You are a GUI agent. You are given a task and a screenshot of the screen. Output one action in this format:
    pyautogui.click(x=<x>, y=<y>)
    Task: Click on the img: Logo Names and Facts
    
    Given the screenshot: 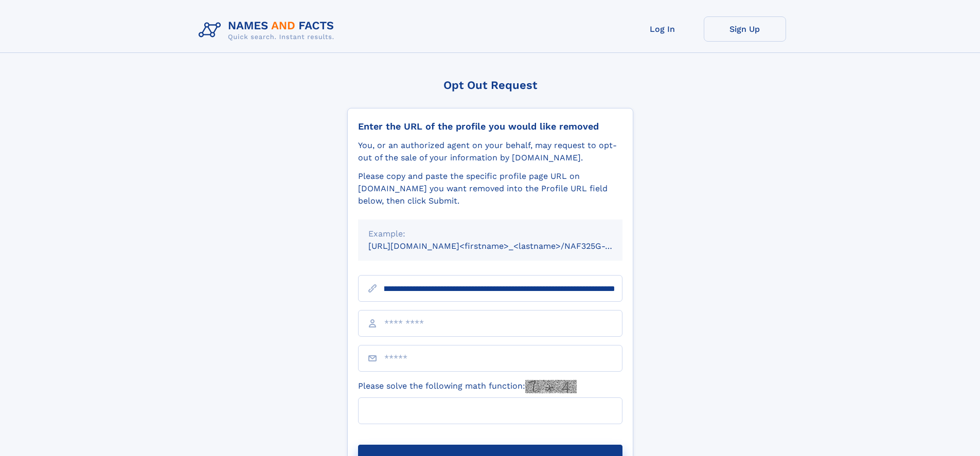 What is the action you would take?
    pyautogui.click(x=269, y=30)
    